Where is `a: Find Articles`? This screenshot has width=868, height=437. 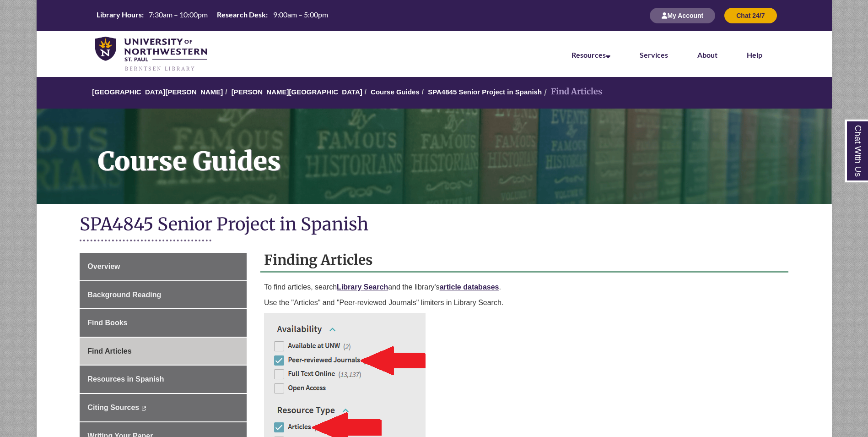 a: Find Articles is located at coordinates (163, 351).